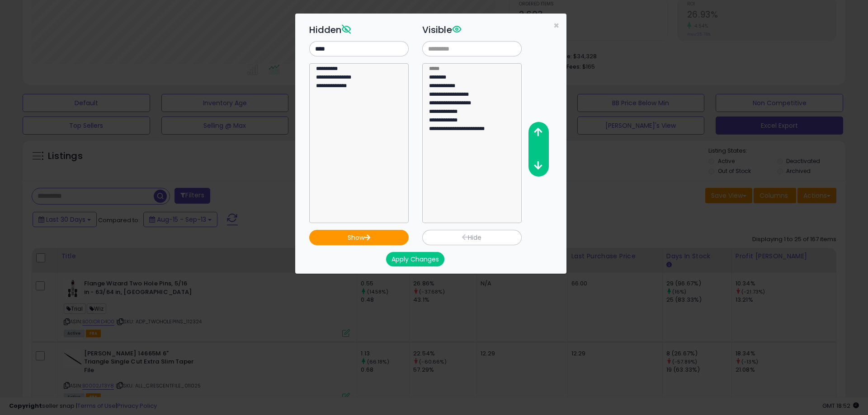 Image resolution: width=868 pixels, height=415 pixels. I want to click on button: Apply Changes, so click(415, 259).